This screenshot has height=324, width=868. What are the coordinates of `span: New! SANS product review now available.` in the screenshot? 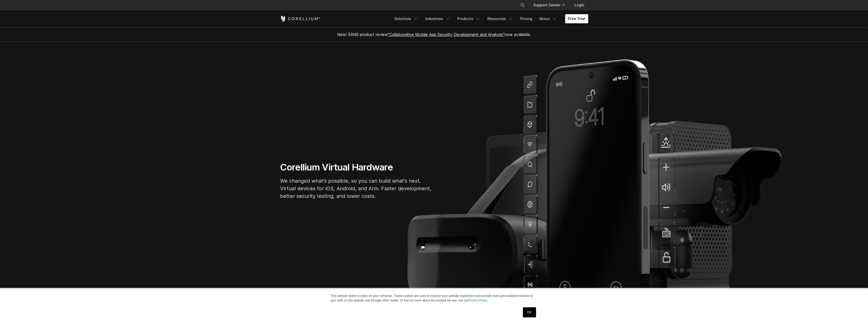 It's located at (434, 34).